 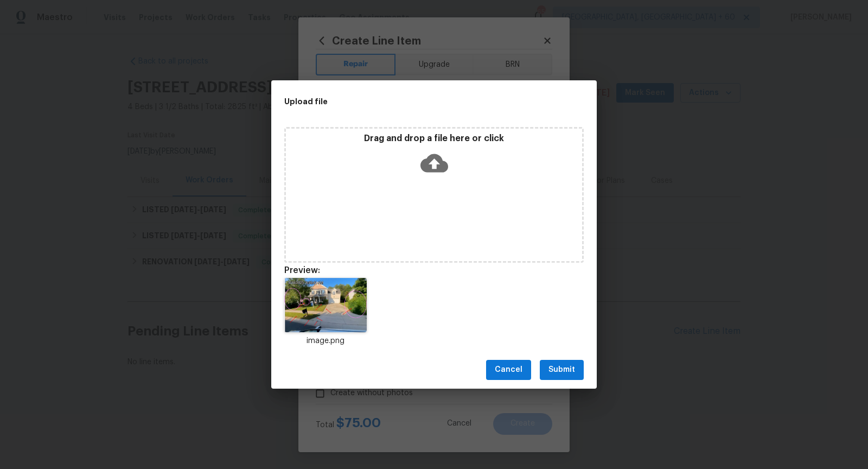 What do you see at coordinates (561, 370) in the screenshot?
I see `span: Submit` at bounding box center [561, 370].